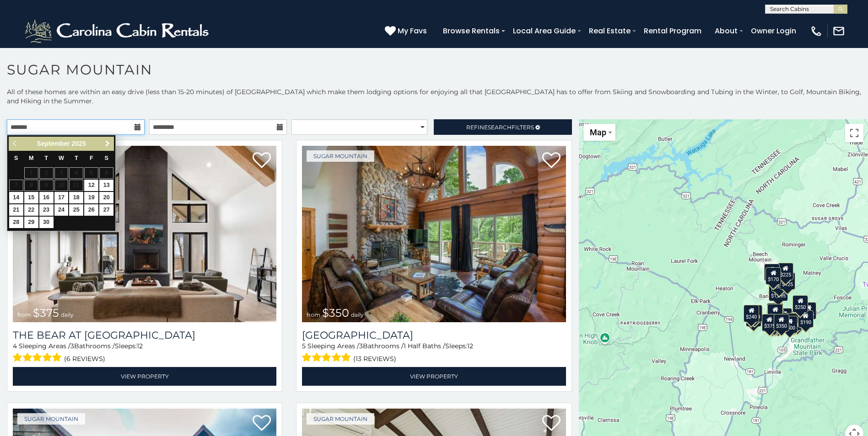 Image resolution: width=868 pixels, height=436 pixels. I want to click on span: Wednesday, so click(61, 158).